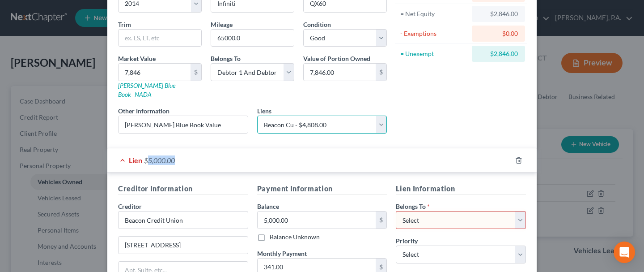 The width and height of the screenshot is (644, 272). Describe the element at coordinates (124, 24) in the screenshot. I see `label: Trim` at that location.